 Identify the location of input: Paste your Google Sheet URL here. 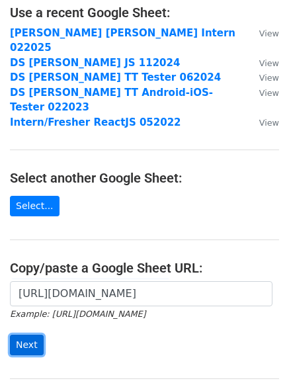
(141, 293).